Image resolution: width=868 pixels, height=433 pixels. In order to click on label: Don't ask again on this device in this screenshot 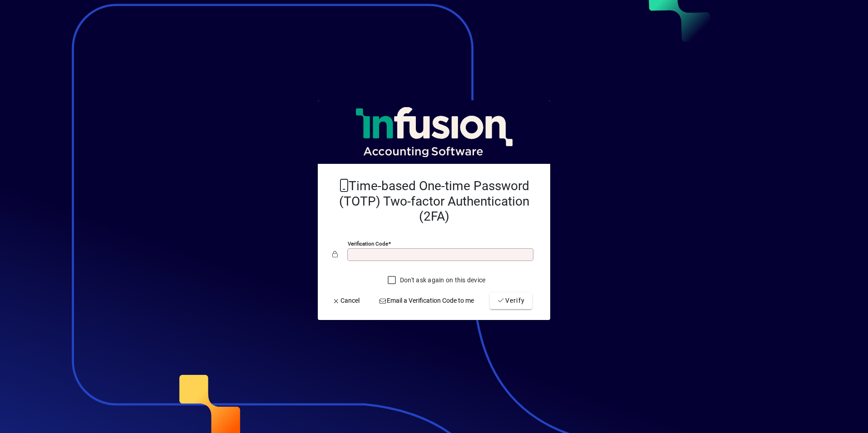, I will do `click(442, 280)`.